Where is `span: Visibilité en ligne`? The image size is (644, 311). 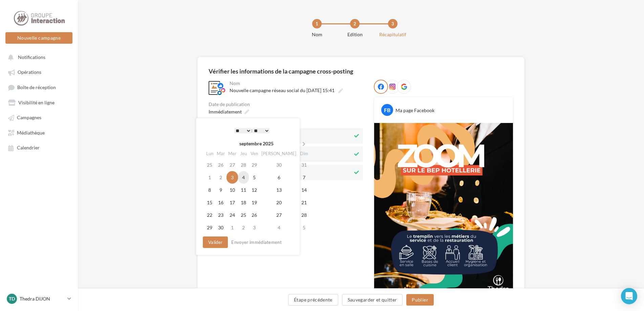 span: Visibilité en ligne is located at coordinates (36, 102).